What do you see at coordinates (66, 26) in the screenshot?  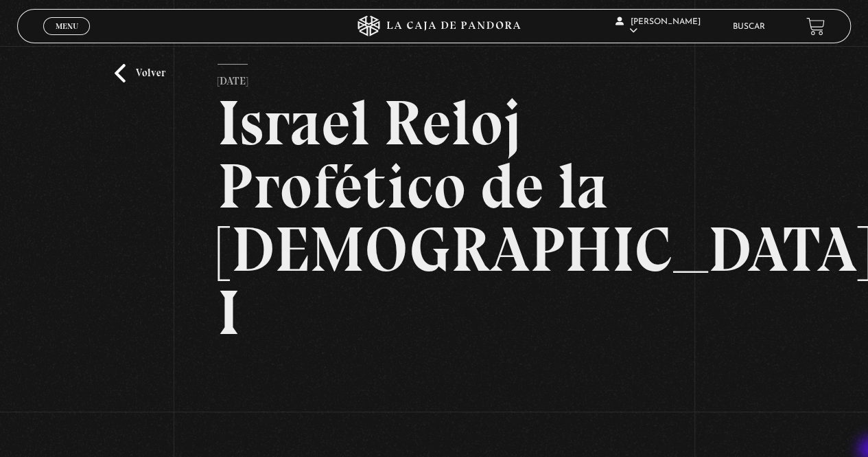 I see `span: Menu` at bounding box center [66, 26].